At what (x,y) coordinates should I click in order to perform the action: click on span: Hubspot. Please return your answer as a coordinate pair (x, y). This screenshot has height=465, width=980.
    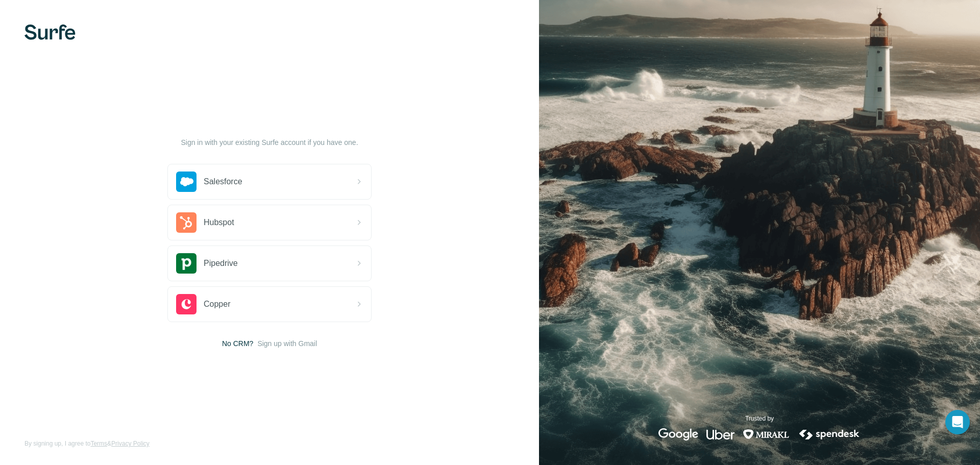
    Looking at the image, I should click on (219, 223).